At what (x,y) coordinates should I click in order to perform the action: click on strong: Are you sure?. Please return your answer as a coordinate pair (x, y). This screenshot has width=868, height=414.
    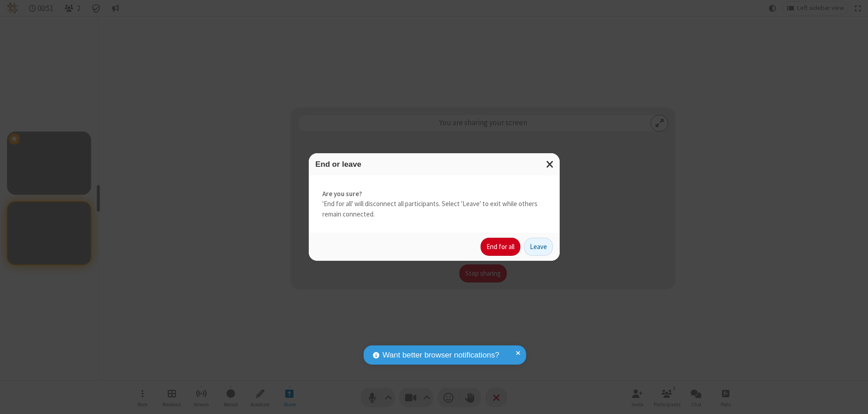
    Looking at the image, I should click on (434, 194).